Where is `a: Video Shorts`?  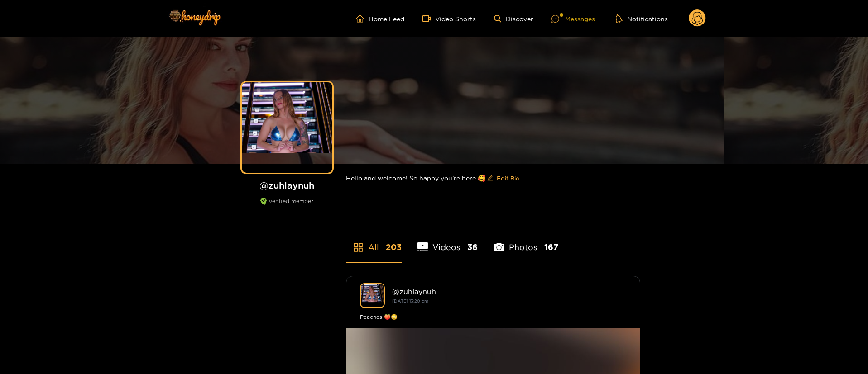
a: Video Shorts is located at coordinates (449, 19).